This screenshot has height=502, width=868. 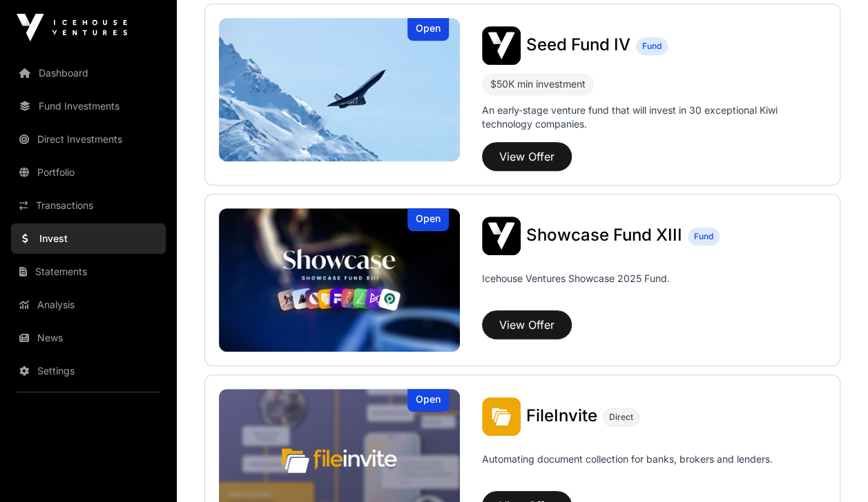 What do you see at coordinates (538, 84) in the screenshot?
I see `div: $50K min investment` at bounding box center [538, 84].